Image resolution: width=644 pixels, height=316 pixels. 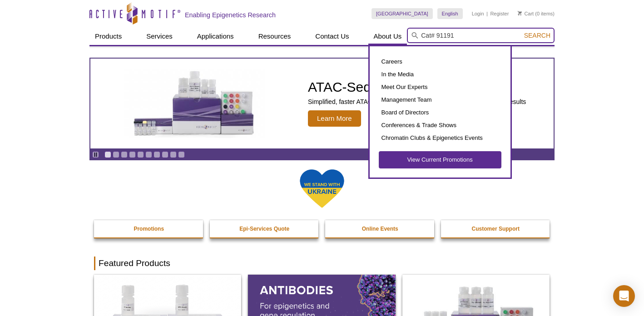 I want to click on a: Go to slide 6, so click(x=149, y=154).